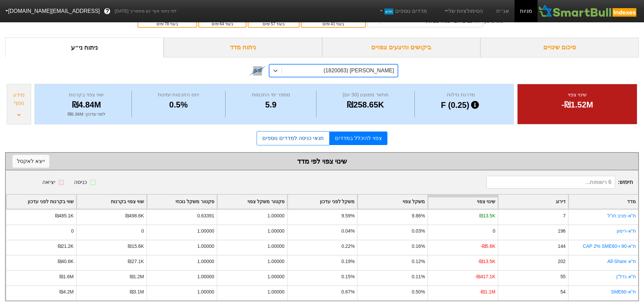  What do you see at coordinates (461, 105) in the screenshot?
I see `div: F (0.25)` at bounding box center [461, 105].